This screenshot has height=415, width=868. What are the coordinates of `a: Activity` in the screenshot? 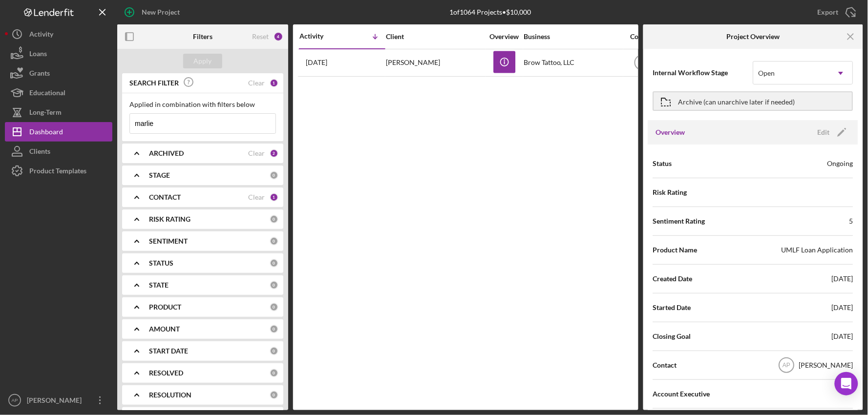 It's located at (59, 34).